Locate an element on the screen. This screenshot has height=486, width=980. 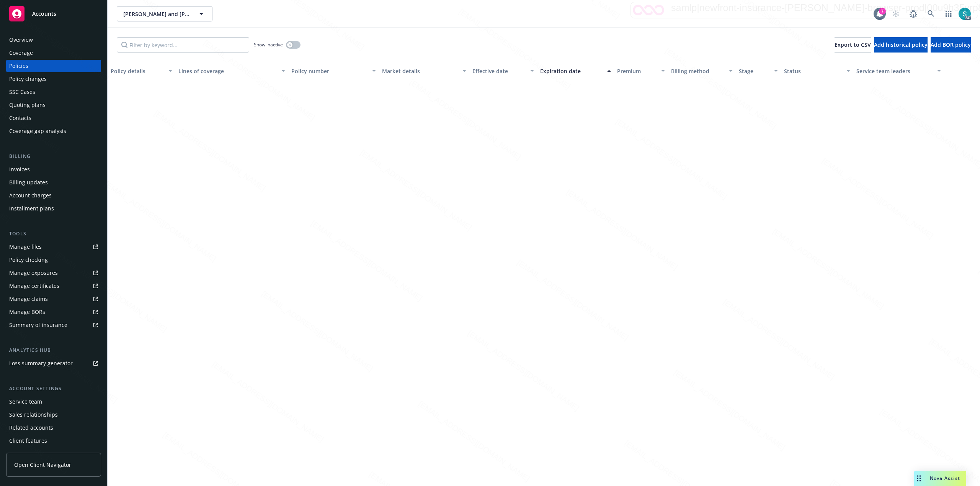
a: Manage exposures is located at coordinates (54, 273).